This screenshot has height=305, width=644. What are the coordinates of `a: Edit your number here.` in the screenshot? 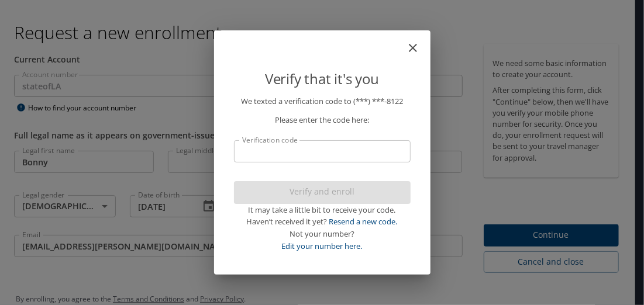 It's located at (322, 246).